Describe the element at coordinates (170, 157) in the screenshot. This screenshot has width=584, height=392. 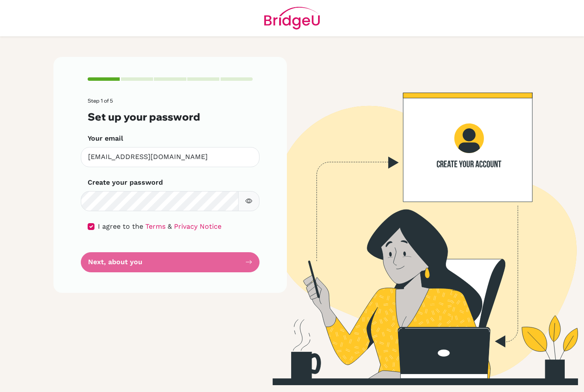
I see `input: Insert your email*` at that location.